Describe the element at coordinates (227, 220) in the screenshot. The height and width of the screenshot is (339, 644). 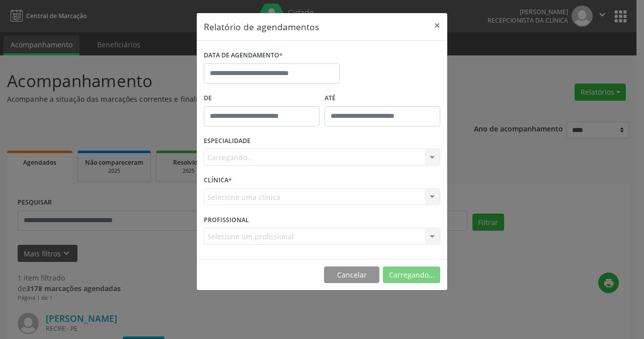
I see `label: PROFISSIONAL` at that location.